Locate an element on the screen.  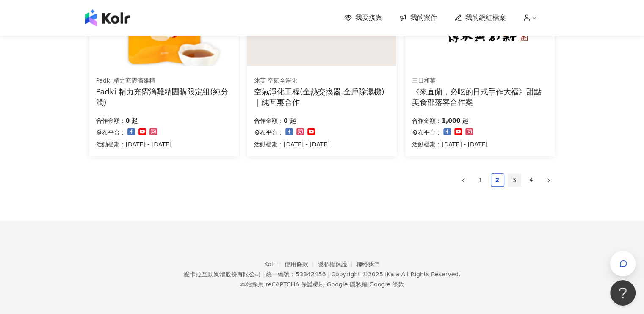
div: Copyright © 2025 All Rights Reserved. is located at coordinates (395, 274).